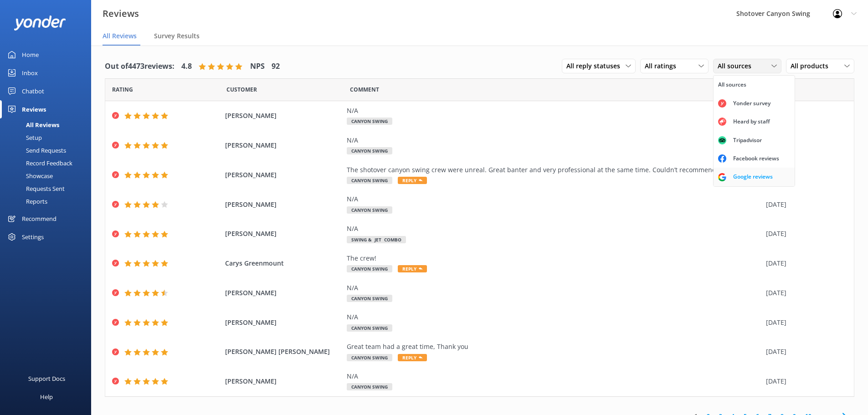 The width and height of the screenshot is (868, 415). What do you see at coordinates (257, 67) in the screenshot?
I see `h4: NPS` at bounding box center [257, 67].